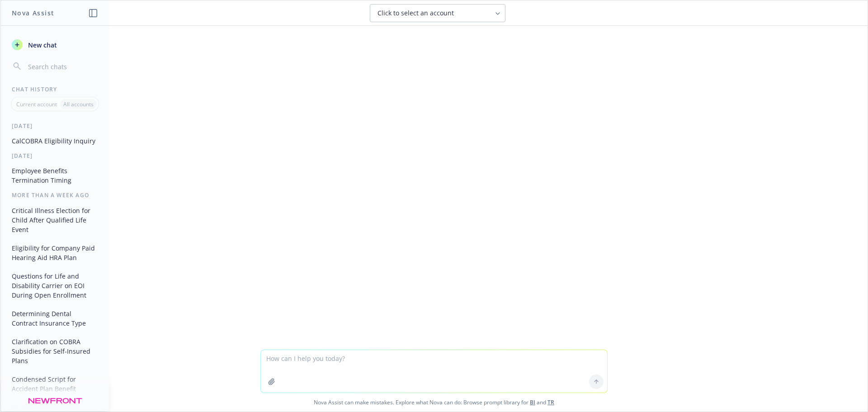 The height and width of the screenshot is (412, 868). I want to click on h1: Nova Assist, so click(33, 13).